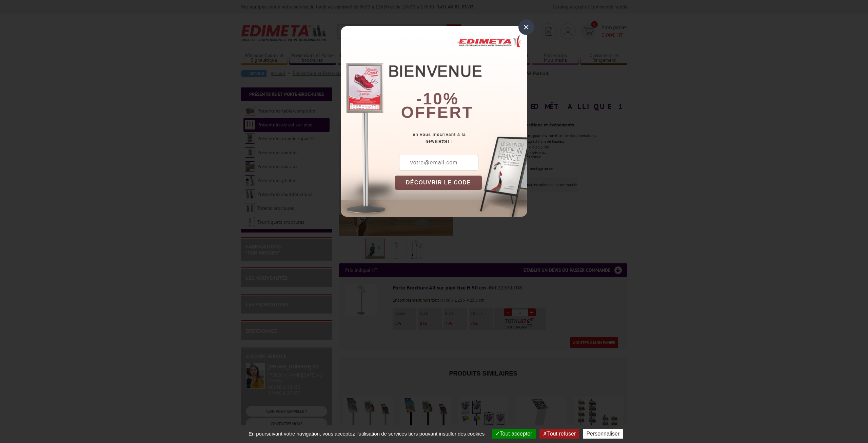 This screenshot has width=868, height=443. What do you see at coordinates (439, 163) in the screenshot?
I see `input: votre@email.com` at bounding box center [439, 163].